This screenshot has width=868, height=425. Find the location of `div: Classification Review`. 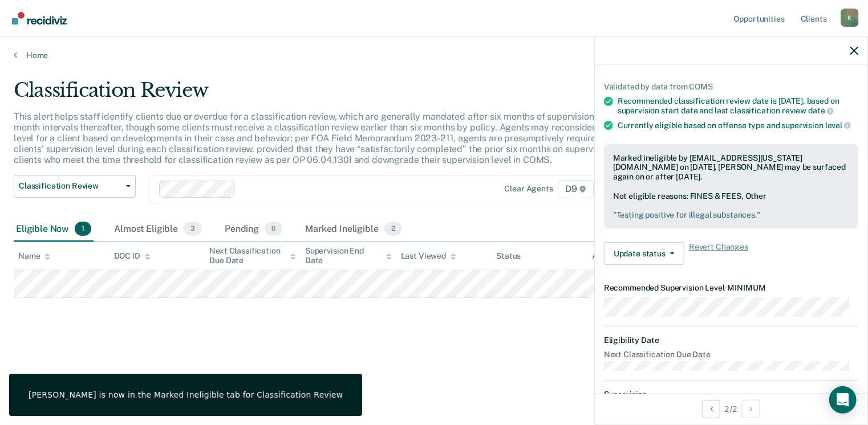

div: Classification Review is located at coordinates (339, 95).